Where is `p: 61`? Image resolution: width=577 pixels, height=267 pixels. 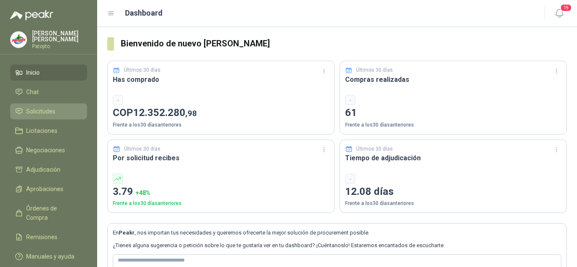
p: 61 is located at coordinates (453, 113).